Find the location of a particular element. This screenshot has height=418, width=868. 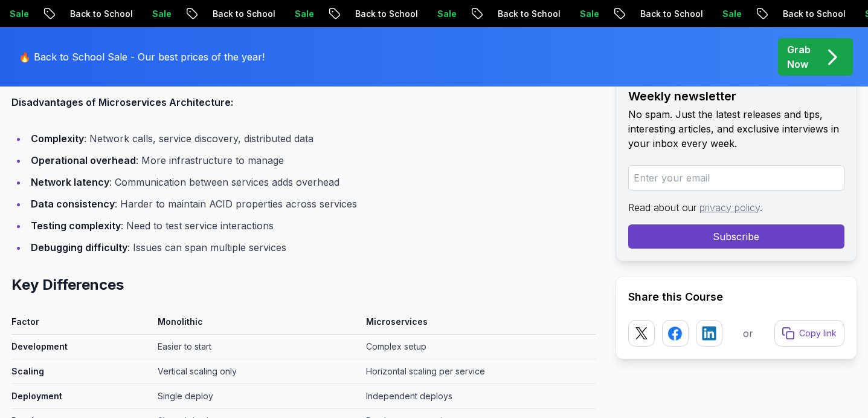

strong: Scaling is located at coordinates (28, 371).